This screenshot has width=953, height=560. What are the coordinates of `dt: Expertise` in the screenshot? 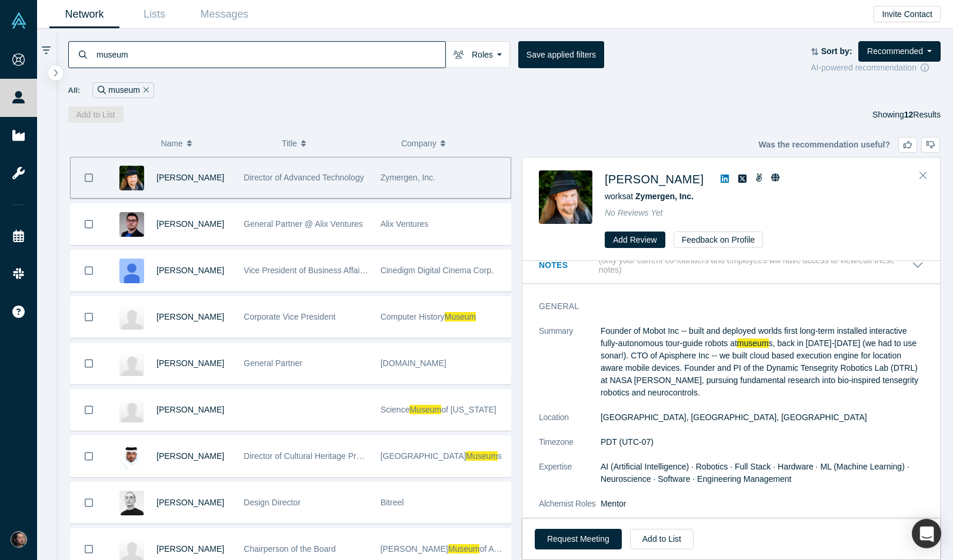 It's located at (569, 479).